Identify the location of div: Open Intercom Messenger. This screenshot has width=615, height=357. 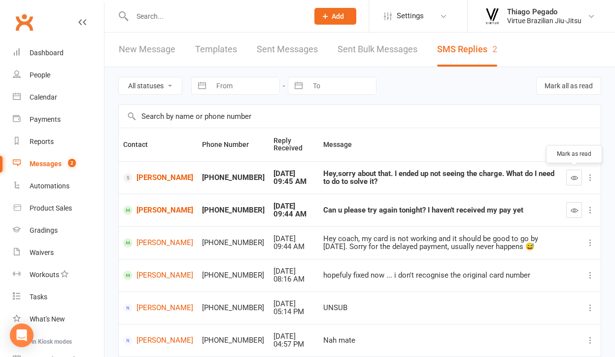
(22, 335).